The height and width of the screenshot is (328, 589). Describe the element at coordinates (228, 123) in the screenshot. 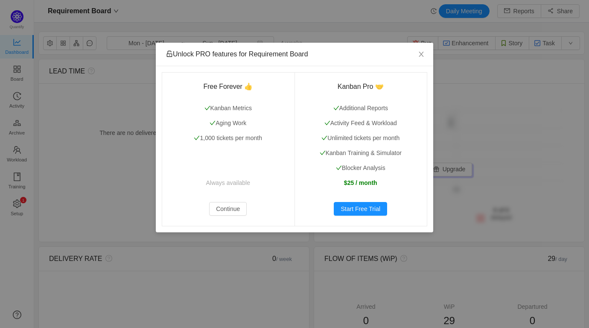

I see `p: Aging Work` at that location.